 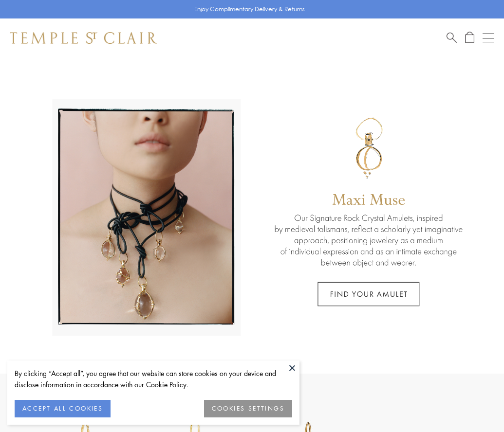 I want to click on button: ACCEPT ALL COOKIES, so click(x=62, y=409).